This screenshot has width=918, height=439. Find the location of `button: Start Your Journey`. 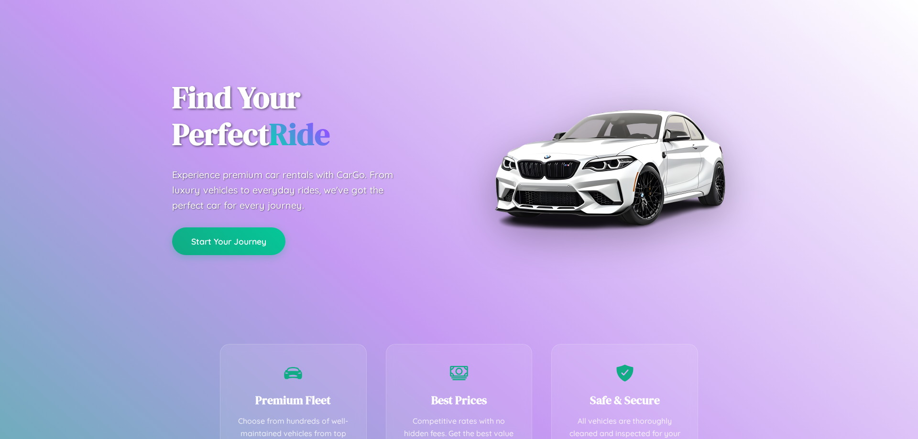

button: Start Your Journey is located at coordinates (229, 241).